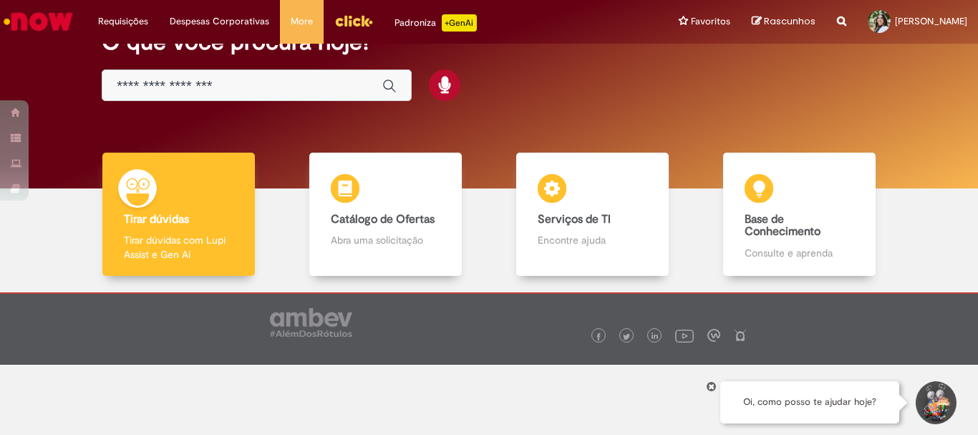 The image size is (978, 435). Describe the element at coordinates (435, 23) in the screenshot. I see `div: Padroniza` at that location.